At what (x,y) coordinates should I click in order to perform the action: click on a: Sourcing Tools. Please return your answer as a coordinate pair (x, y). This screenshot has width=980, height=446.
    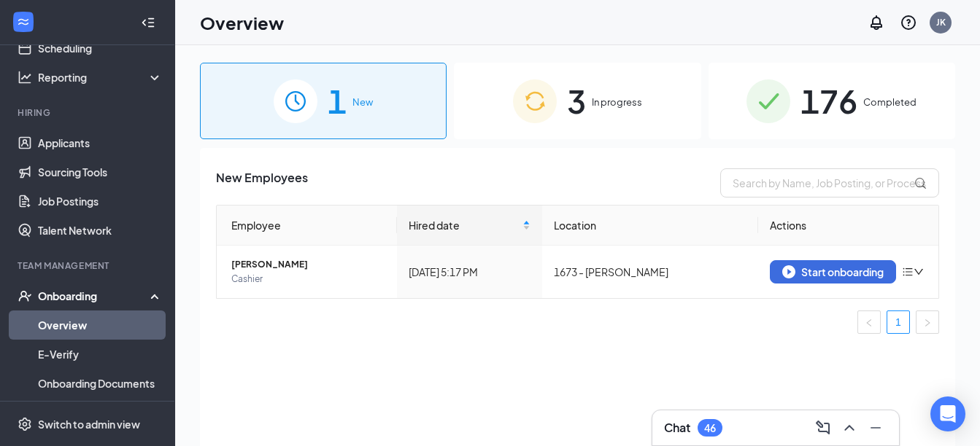
    Looking at the image, I should click on (100, 172).